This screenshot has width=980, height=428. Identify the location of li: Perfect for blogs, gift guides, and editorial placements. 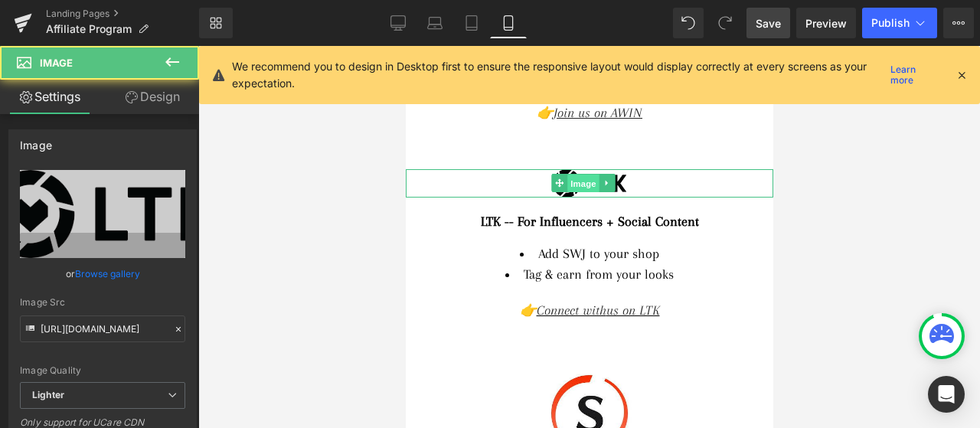
(184, 22).